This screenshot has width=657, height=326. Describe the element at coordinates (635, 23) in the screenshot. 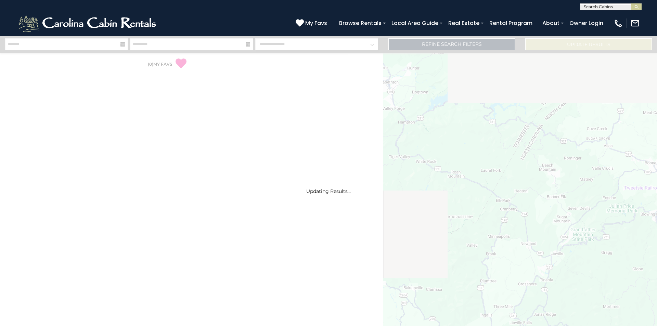

I see `img: mail-regular-white.png` at that location.